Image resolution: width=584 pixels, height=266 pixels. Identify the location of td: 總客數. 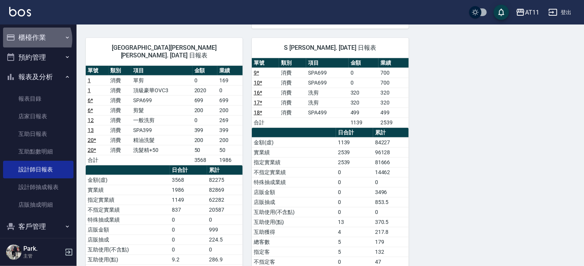
(294, 242).